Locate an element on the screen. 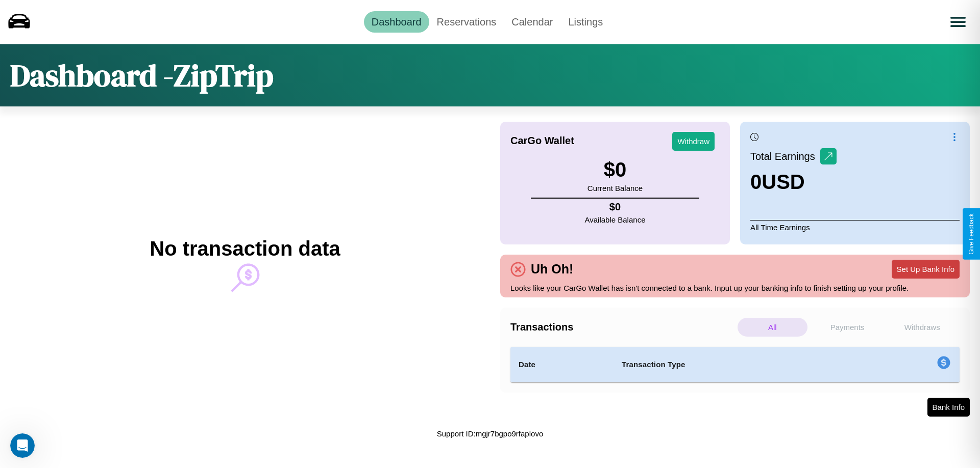  h4: CarGo Wallet is located at coordinates (542, 141).